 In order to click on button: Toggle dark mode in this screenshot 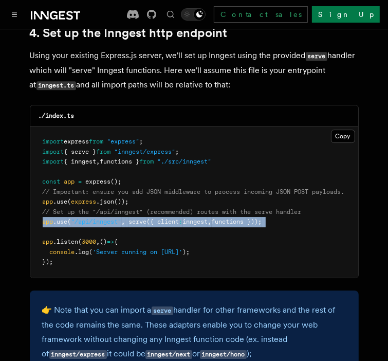, I will do `click(193, 14)`.